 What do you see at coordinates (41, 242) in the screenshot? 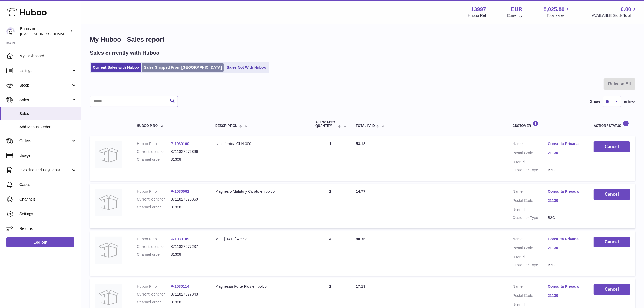
I see `a: Log out` at bounding box center [41, 242].